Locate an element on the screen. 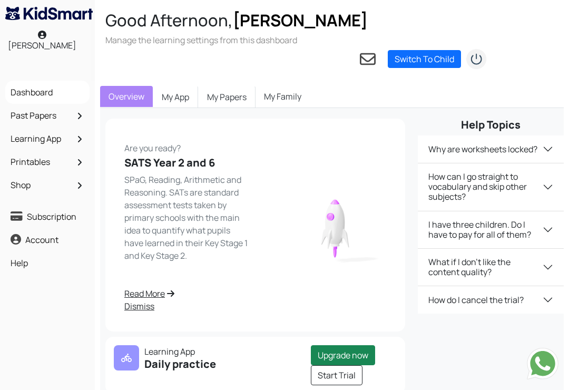 Image resolution: width=569 pixels, height=390 pixels. h5: Daily practice is located at coordinates (181, 364).